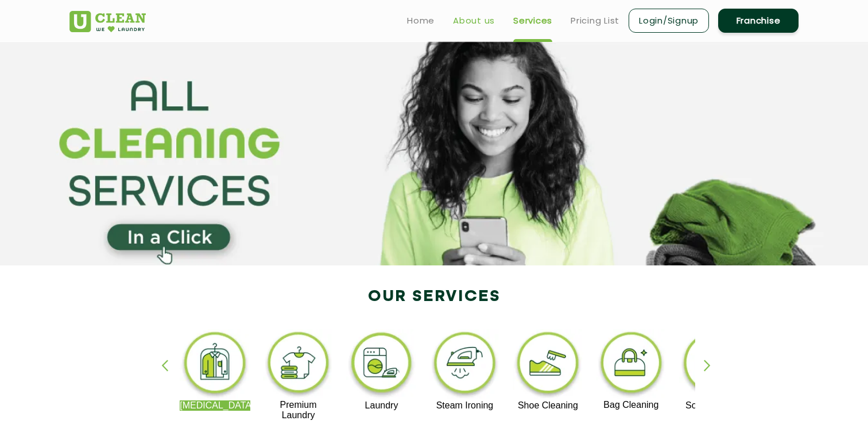 The width and height of the screenshot is (868, 432). Describe the element at coordinates (759, 20) in the screenshot. I see `a: Franchise` at that location.